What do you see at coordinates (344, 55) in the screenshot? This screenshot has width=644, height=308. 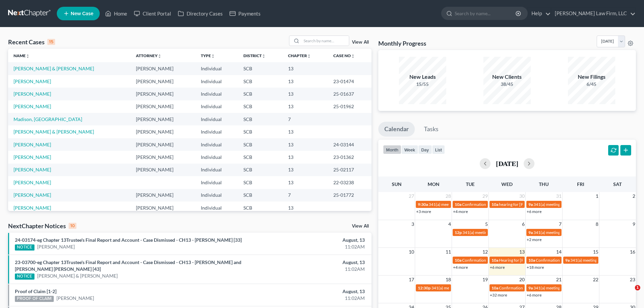 I see `a: Case Nounfold_more` at bounding box center [344, 55].